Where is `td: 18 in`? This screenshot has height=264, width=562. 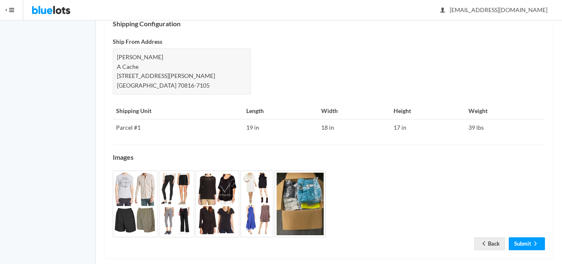 td: 18 in is located at coordinates (354, 127).